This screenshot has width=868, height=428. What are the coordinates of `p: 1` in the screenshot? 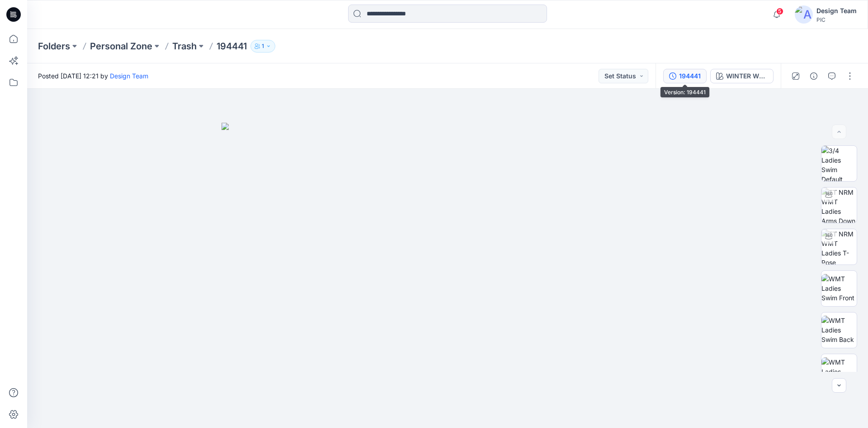 It's located at (263, 46).